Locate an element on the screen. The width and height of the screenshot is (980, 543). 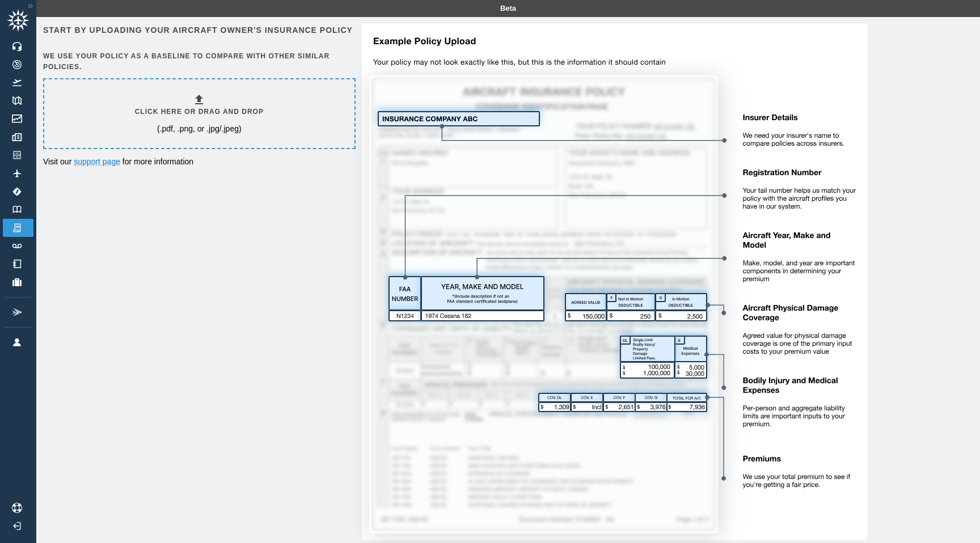
h6: Click here or drag and drop is located at coordinates (199, 111).